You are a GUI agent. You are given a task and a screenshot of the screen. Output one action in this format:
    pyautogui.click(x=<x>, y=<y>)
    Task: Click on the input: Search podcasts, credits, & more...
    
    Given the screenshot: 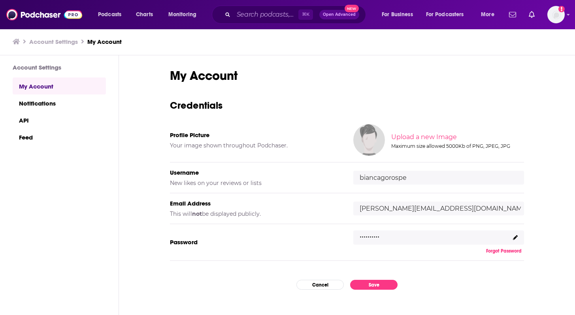 What is the action you would take?
    pyautogui.click(x=266, y=15)
    